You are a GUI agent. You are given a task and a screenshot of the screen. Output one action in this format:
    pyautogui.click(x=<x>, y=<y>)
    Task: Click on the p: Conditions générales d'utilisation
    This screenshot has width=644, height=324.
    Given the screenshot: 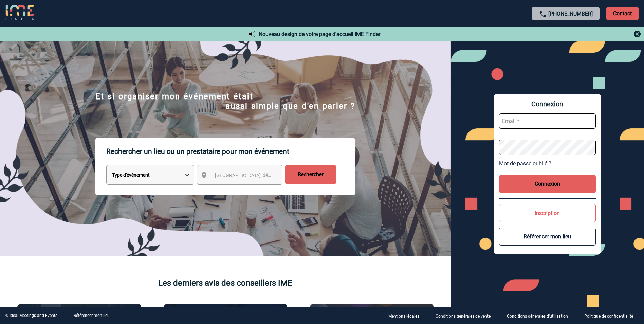 What is the action you would take?
    pyautogui.click(x=537, y=317)
    